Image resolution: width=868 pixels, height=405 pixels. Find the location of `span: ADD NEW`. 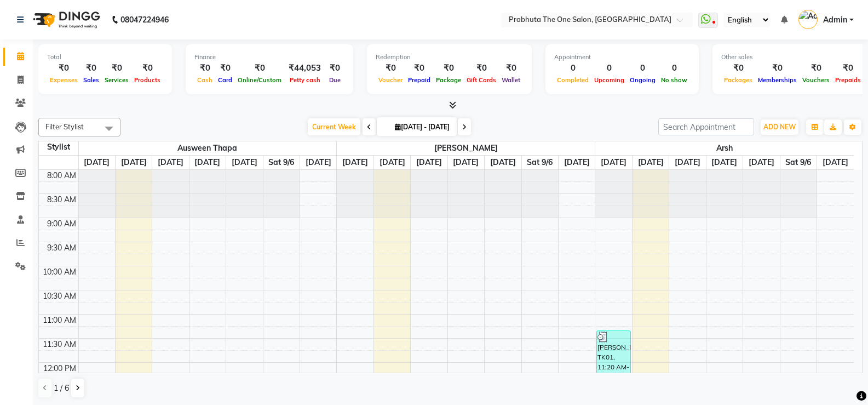

span: ADD NEW is located at coordinates (780, 126).